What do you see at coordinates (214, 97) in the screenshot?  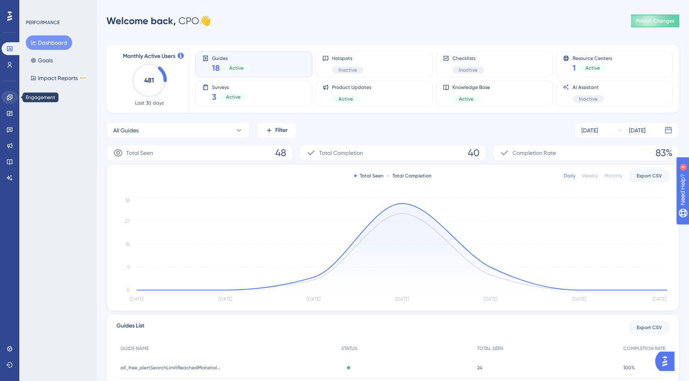 I see `span: 3` at bounding box center [214, 97].